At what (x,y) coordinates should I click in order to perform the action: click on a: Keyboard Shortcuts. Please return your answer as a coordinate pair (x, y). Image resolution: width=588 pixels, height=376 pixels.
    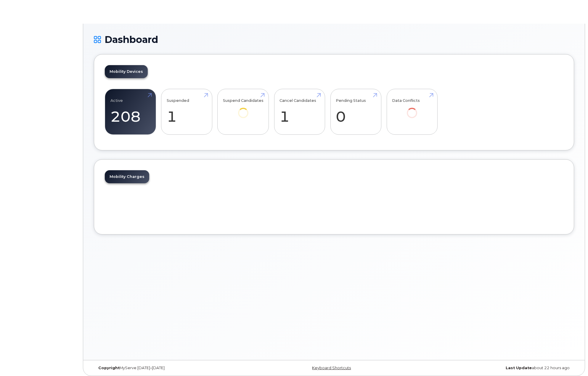
    Looking at the image, I should click on (331, 368).